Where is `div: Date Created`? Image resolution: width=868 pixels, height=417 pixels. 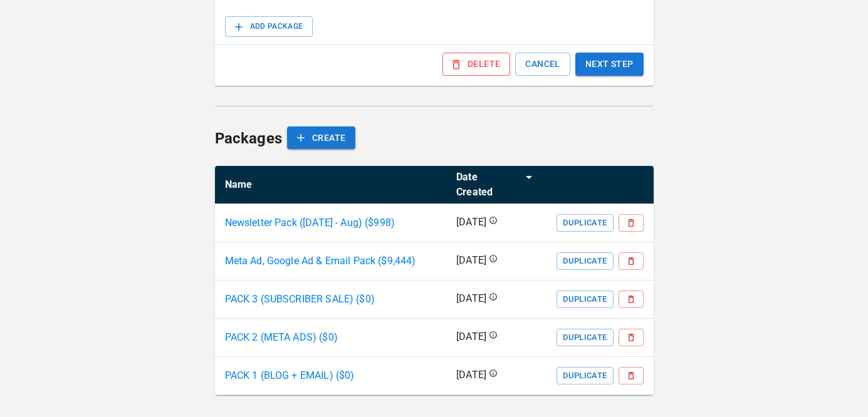 div: Date Created is located at coordinates (487, 185).